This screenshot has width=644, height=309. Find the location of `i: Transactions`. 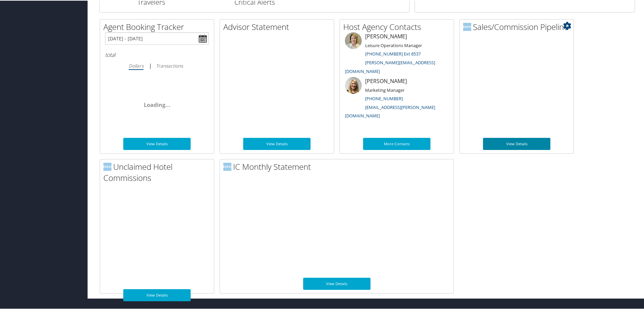

i: Transactions is located at coordinates (170, 65).